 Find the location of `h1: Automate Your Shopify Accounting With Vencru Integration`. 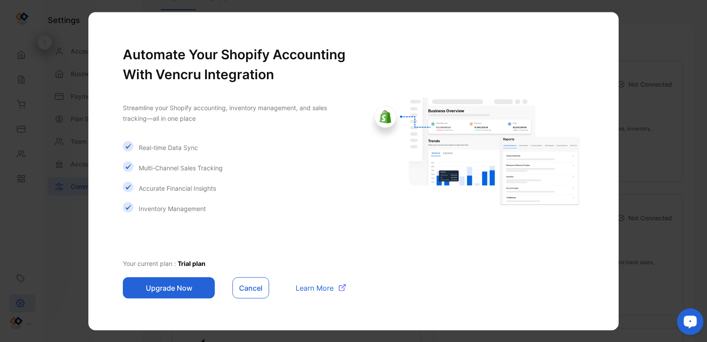

h1: Automate Your Shopify Accounting With Vencru Integration is located at coordinates (236, 64).